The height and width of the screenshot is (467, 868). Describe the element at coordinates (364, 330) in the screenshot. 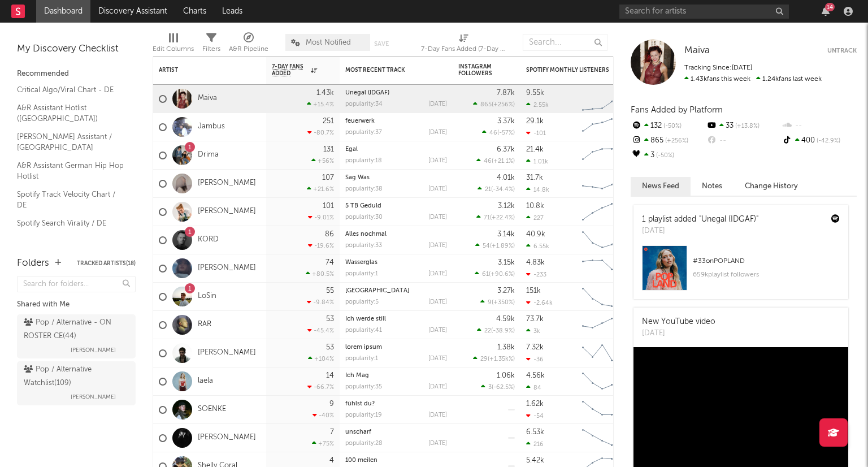

I see `div: popularity: 41` at that location.